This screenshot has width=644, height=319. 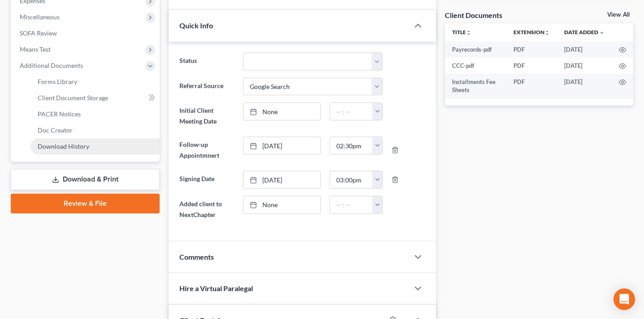 What do you see at coordinates (56, 130) in the screenshot?
I see `span: Doc Creator` at bounding box center [56, 130].